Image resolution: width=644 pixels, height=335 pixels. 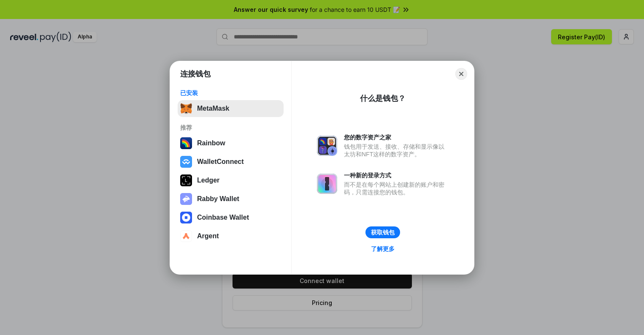 What do you see at coordinates (383, 98) in the screenshot?
I see `div: 什么是钱包？` at bounding box center [383, 98].